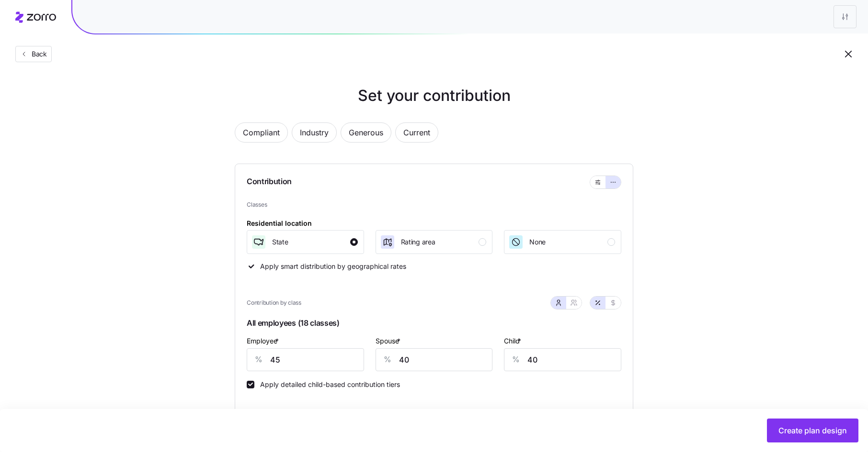 Image resolution: width=868 pixels, height=452 pixels. What do you see at coordinates (327, 385) in the screenshot?
I see `label: Apply detailed child-based contribution tiers` at bounding box center [327, 385].